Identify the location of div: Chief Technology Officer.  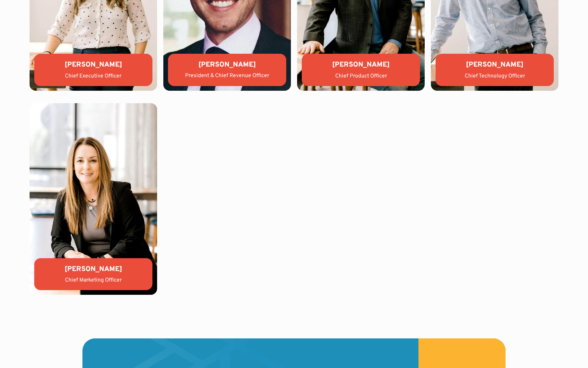
(495, 76).